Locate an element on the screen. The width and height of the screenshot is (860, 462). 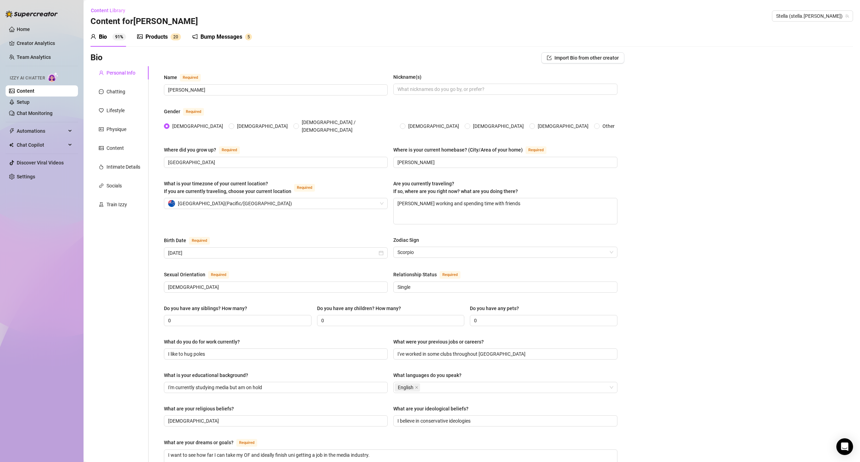
div: What were your previous jobs or careers? is located at coordinates (439, 342).